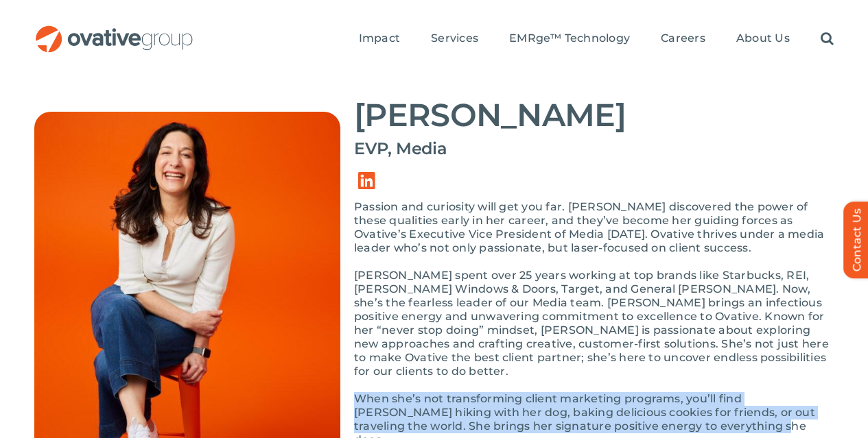 Image resolution: width=868 pixels, height=438 pixels. Describe the element at coordinates (454, 39) in the screenshot. I see `span: Services` at that location.